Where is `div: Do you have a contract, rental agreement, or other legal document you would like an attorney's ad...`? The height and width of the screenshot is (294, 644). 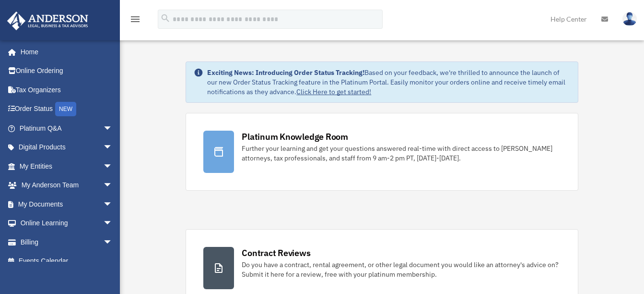 div: Do you have a contract, rental agreement, or other legal document you would like an attorney's ad... is located at coordinates (401, 269).